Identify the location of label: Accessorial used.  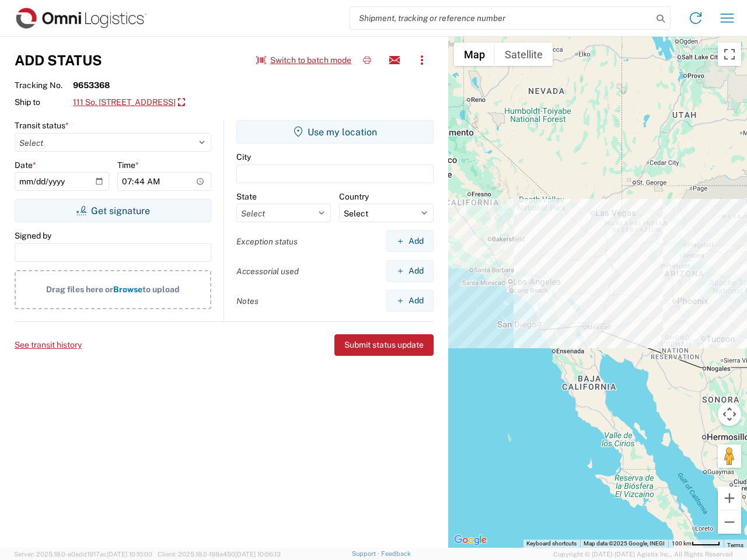
(267, 271).